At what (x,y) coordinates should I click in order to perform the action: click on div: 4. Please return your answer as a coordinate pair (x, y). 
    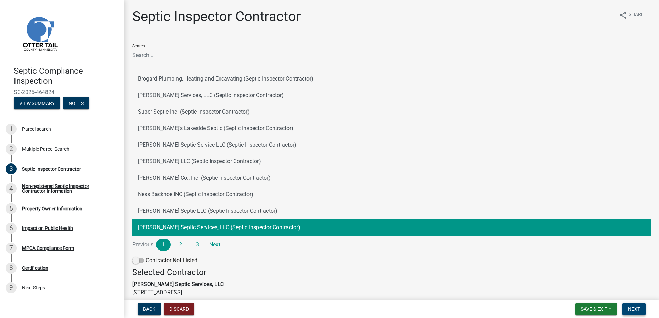
    Looking at the image, I should click on (11, 189).